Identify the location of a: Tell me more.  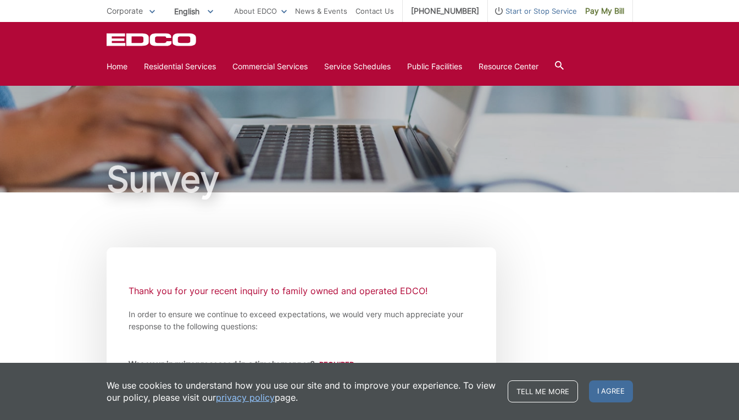
(543, 391).